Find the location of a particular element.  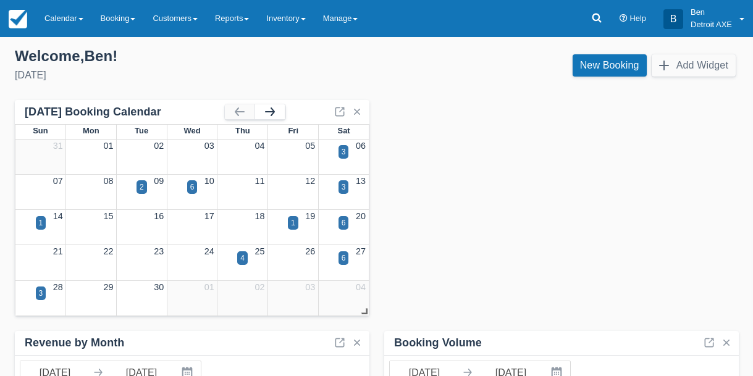

div: Booking Volume is located at coordinates (438, 343).